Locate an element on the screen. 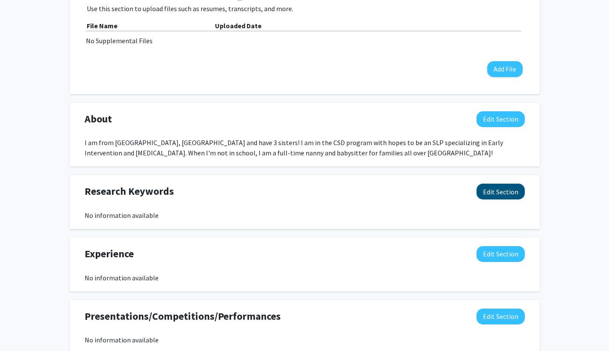 The image size is (609, 351). b: File Name is located at coordinates (102, 26).